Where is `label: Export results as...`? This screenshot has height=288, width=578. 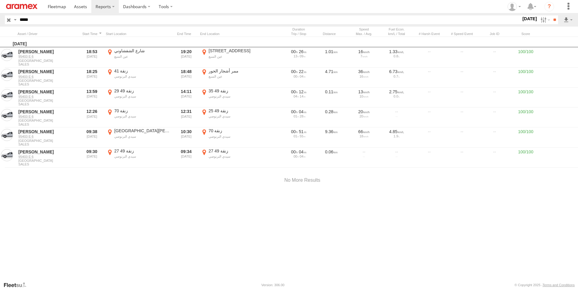
label: Export results as... is located at coordinates (568, 20).